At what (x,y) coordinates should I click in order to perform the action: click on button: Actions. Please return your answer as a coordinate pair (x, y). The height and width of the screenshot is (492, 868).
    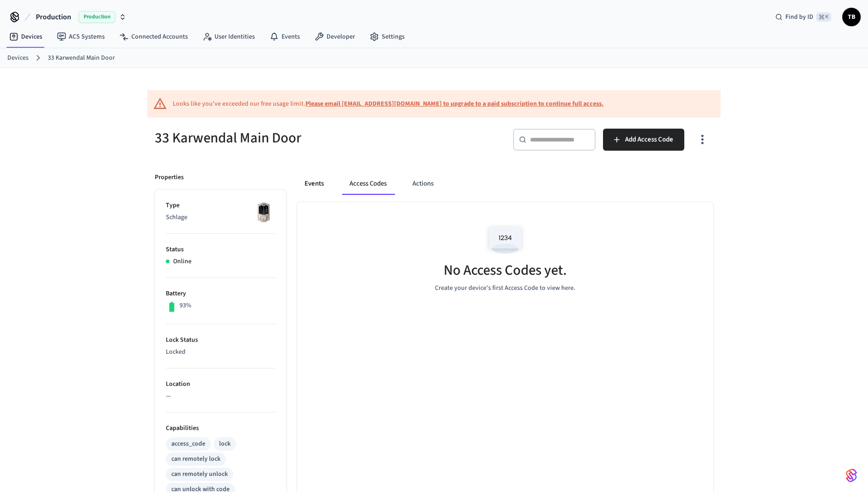
    Looking at the image, I should click on (423, 184).